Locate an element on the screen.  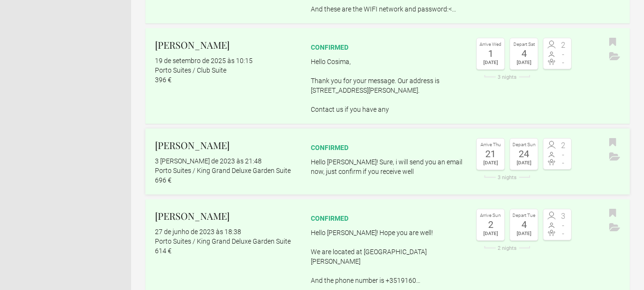
div: Porto Suites / Club Suite is located at coordinates (227, 70).